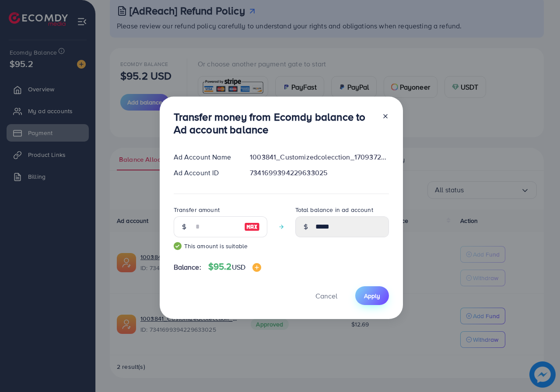 This screenshot has height=392, width=560. I want to click on div: Ad Account ID, so click(205, 173).